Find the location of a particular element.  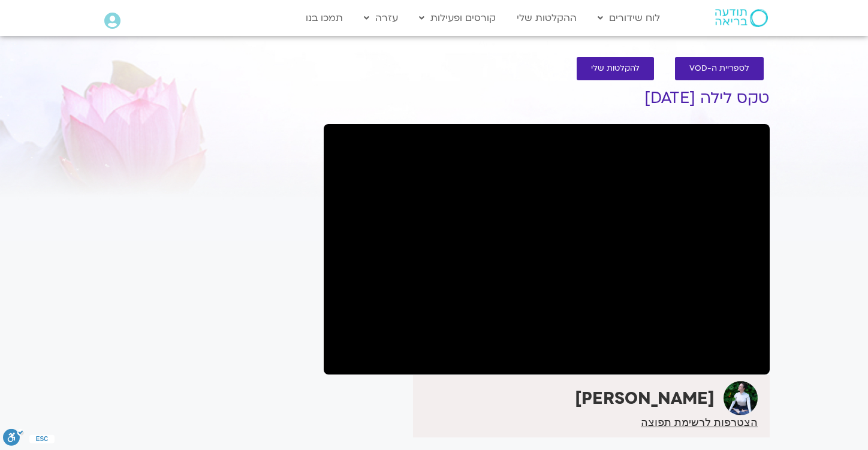

a: להקלטות שלי is located at coordinates (615, 68).